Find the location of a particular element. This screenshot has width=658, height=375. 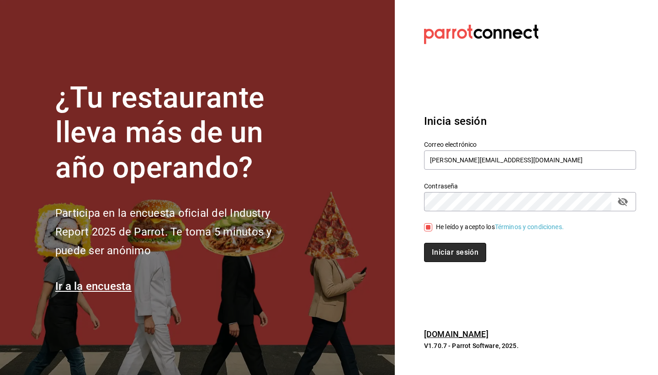

h1: ¿Tu restaurante lleva más de un año operando? is located at coordinates (179, 133).